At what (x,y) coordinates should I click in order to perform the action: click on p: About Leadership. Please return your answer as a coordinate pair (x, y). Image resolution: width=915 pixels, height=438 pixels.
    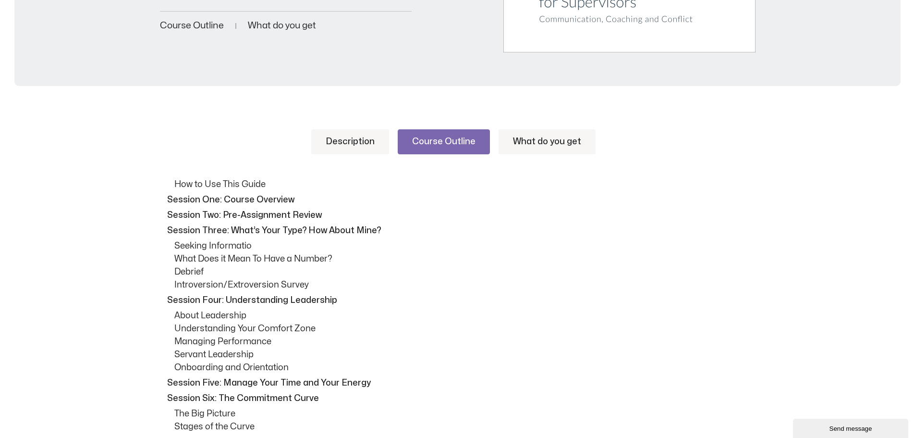
    Looking at the image, I should click on (465, 315).